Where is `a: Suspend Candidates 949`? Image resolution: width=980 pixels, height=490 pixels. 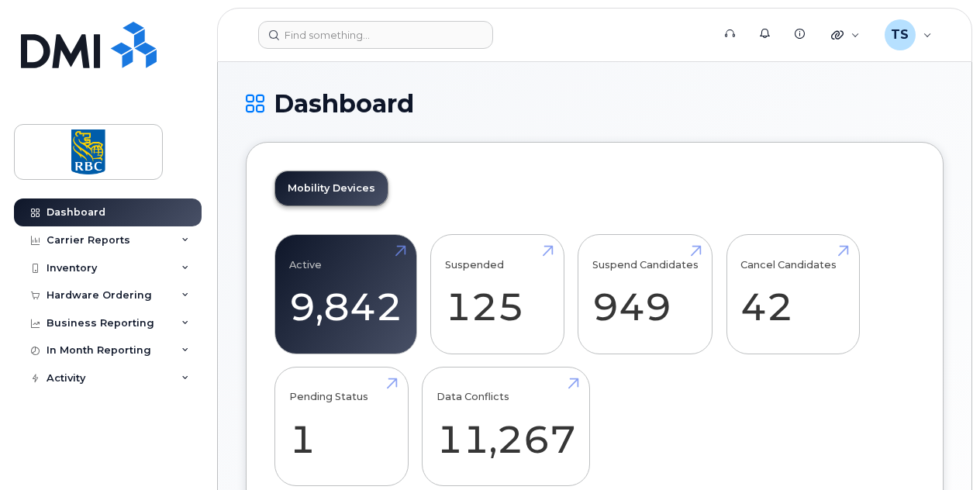
a: Suspend Candidates 949 is located at coordinates (645, 295).